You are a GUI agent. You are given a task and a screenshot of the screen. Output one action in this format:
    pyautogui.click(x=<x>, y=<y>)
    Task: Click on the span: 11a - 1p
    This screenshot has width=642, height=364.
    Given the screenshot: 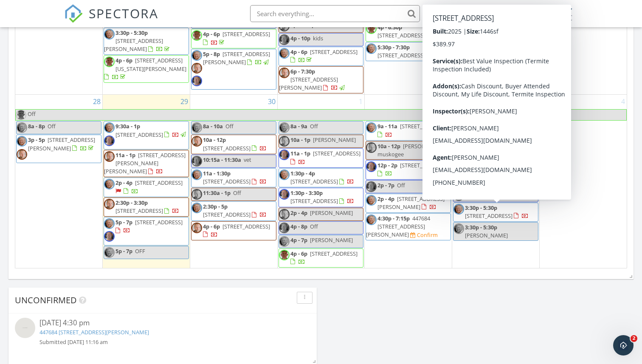 What is the action you would take?
    pyautogui.click(x=125, y=155)
    